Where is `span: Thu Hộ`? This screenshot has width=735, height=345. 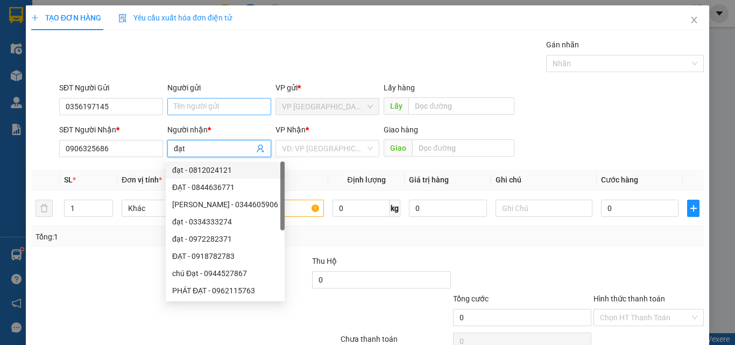 span: Thu Hộ is located at coordinates (324, 261).